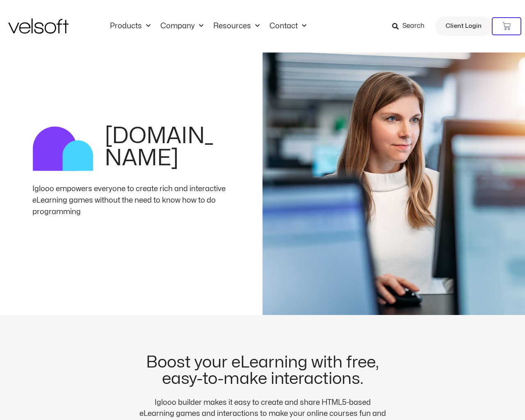 The width and height of the screenshot is (525, 420). Describe the element at coordinates (131, 201) in the screenshot. I see `div: Iglooo empowers everyone to create rich and interactive eLearning games without the need to know ...` at that location.